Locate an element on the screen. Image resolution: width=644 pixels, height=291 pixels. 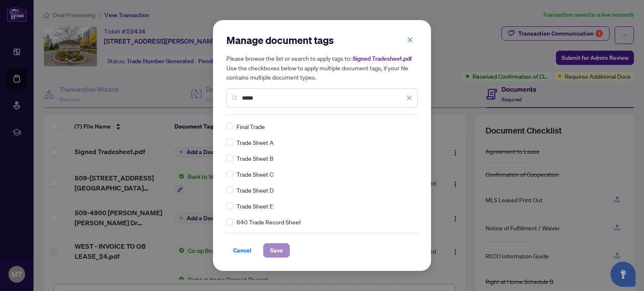
span: Trade Sheet C is located at coordinates (255, 174).